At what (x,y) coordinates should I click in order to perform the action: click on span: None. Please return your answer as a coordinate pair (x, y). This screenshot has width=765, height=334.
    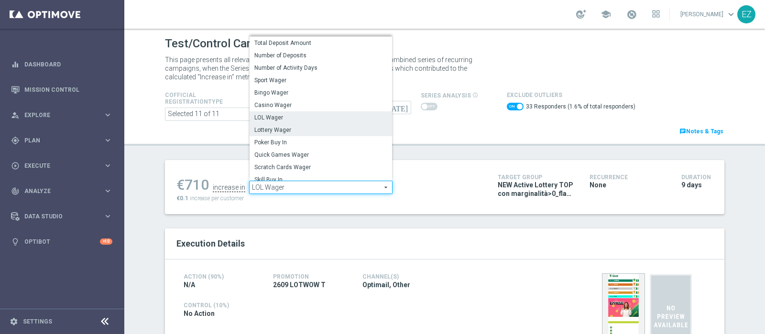
    Looking at the image, I should click on (598, 185).